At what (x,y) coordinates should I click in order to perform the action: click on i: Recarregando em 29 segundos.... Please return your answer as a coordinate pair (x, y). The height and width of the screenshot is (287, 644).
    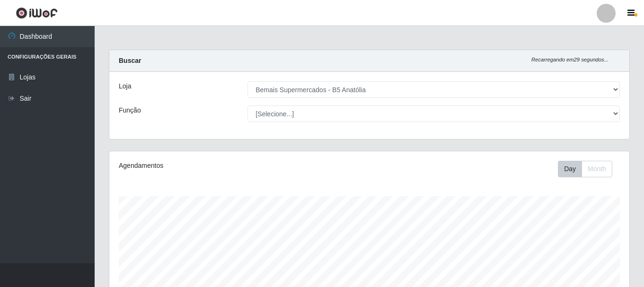
    Looking at the image, I should click on (570, 59).